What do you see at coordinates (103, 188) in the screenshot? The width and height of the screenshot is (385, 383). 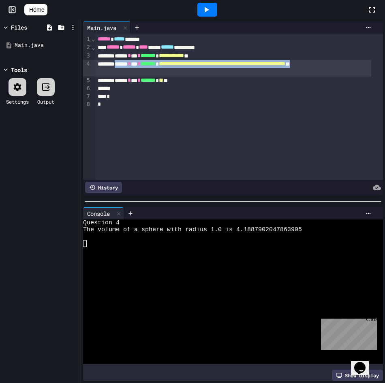 I see `div: History` at bounding box center [103, 188].